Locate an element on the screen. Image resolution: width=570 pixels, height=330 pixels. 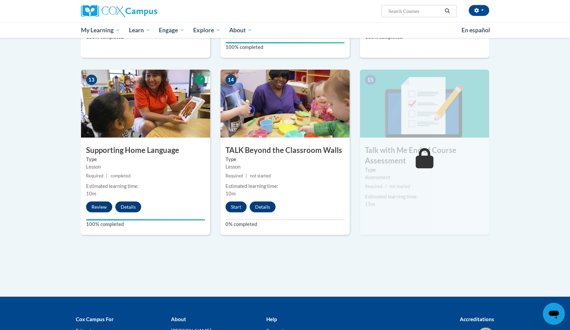
b: Help is located at coordinates (272, 320).